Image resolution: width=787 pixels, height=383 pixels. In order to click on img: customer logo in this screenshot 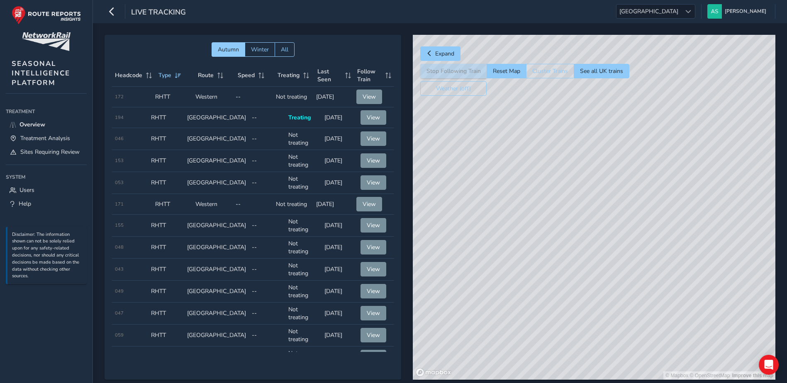, I will do `click(46, 41)`.